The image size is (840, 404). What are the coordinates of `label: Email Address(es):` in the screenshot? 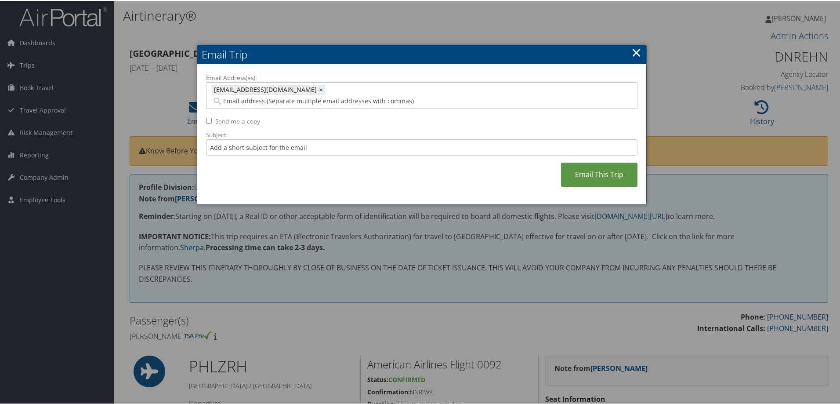 It's located at (422, 77).